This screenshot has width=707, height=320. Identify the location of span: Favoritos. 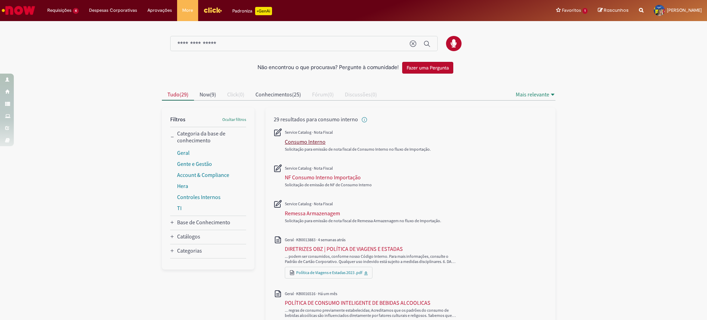
(571, 10).